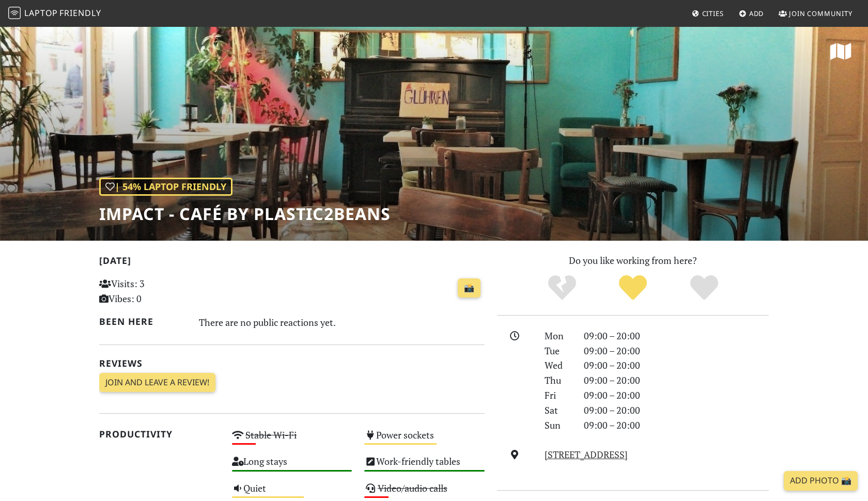 This screenshot has width=868, height=501. What do you see at coordinates (143, 321) in the screenshot?
I see `h2: Been here` at bounding box center [143, 321].